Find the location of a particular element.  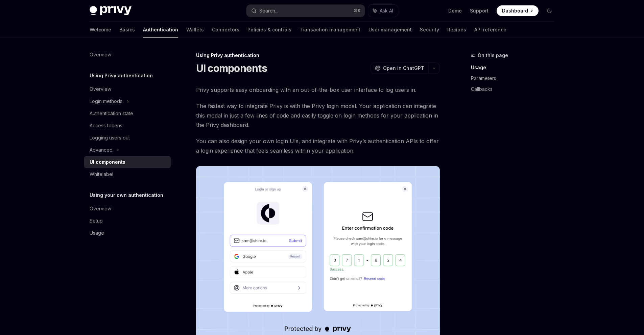

a: Security is located at coordinates (429, 30).